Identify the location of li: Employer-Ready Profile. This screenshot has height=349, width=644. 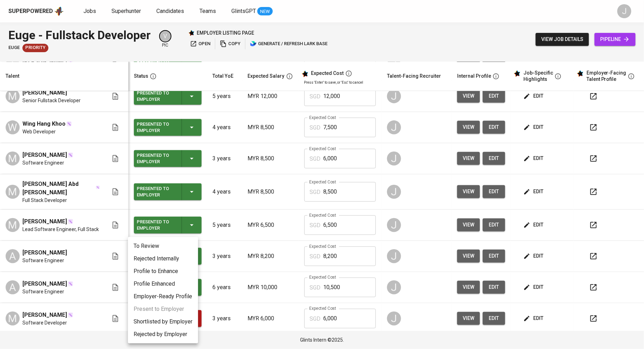
(163, 297).